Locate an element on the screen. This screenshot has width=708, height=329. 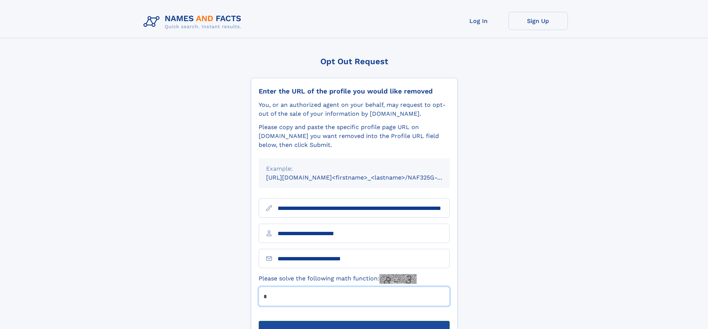
img: Logo Names and Facts is located at coordinates (194, 22).